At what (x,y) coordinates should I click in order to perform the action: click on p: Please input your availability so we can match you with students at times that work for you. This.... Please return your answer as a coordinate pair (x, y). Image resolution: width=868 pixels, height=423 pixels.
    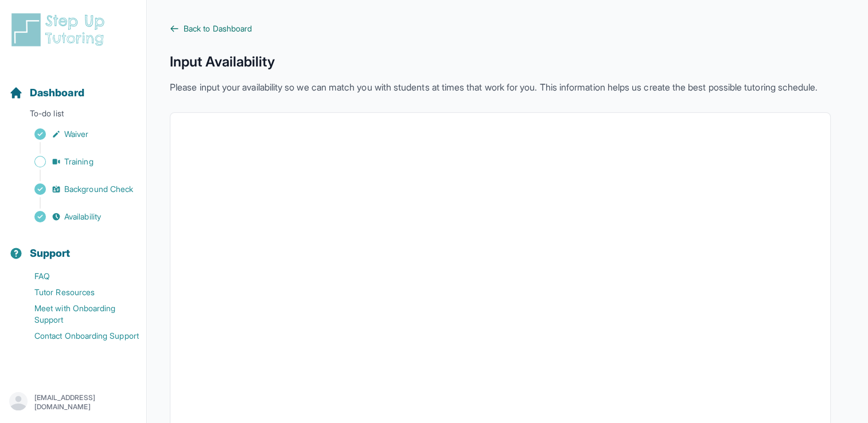
    Looking at the image, I should click on (501, 87).